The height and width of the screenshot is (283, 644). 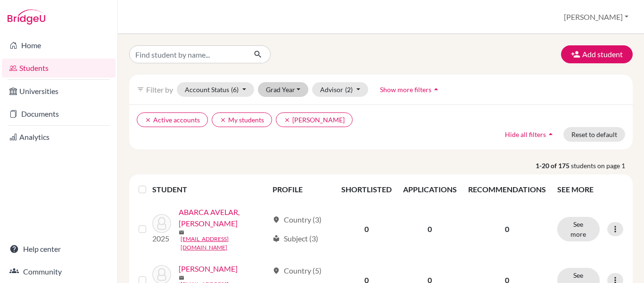 I want to click on button: Add student, so click(x=597, y=54).